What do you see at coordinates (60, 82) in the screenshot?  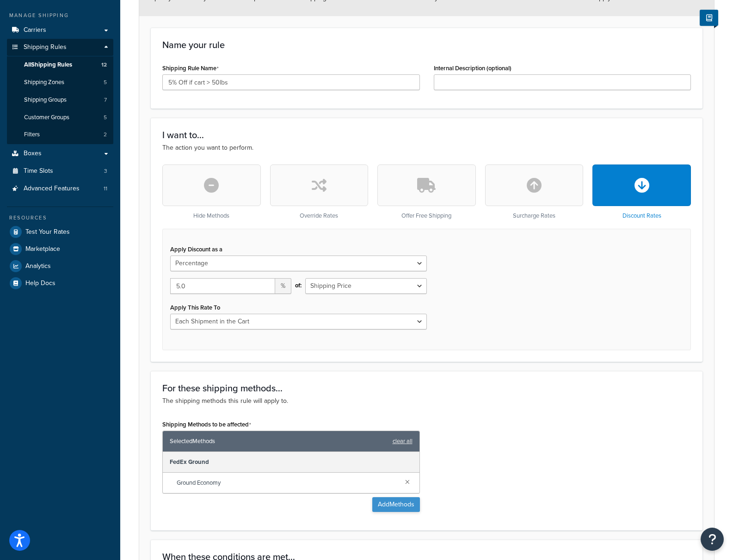 I see `a: Shipping Zones5` at bounding box center [60, 82].